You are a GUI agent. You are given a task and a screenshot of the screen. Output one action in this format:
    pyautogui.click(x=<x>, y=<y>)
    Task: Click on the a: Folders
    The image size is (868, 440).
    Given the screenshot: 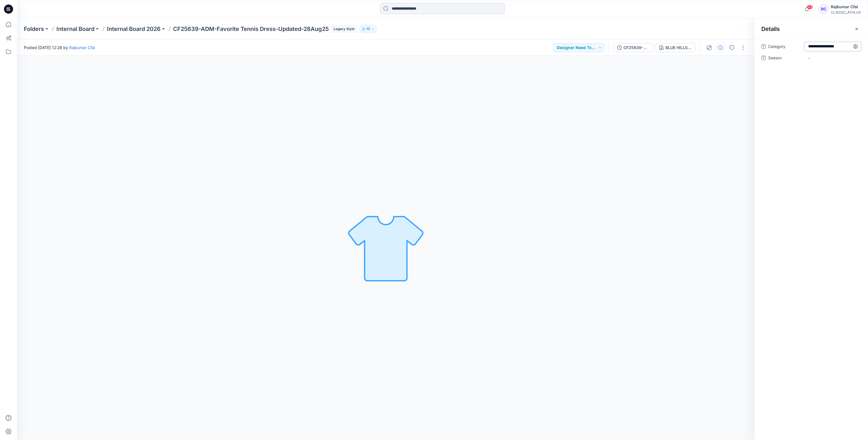 What is the action you would take?
    pyautogui.click(x=34, y=29)
    